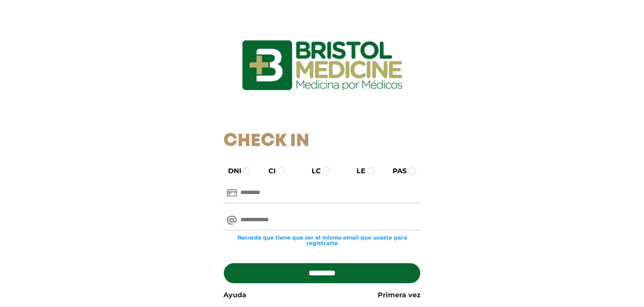 The width and height of the screenshot is (644, 307). I want to click on img: logo_ingresarbristol.jpg, so click(322, 65).